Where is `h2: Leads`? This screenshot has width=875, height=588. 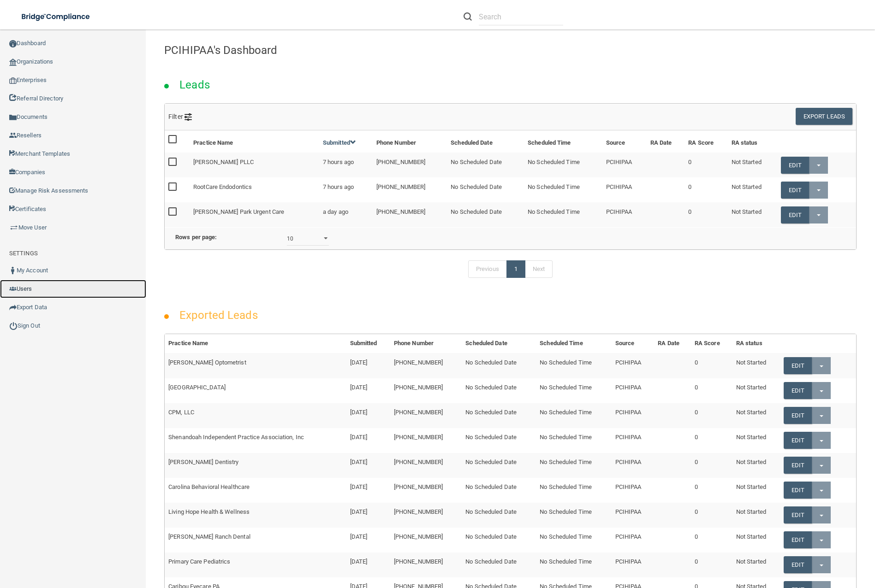
h2: Leads is located at coordinates (195, 85).